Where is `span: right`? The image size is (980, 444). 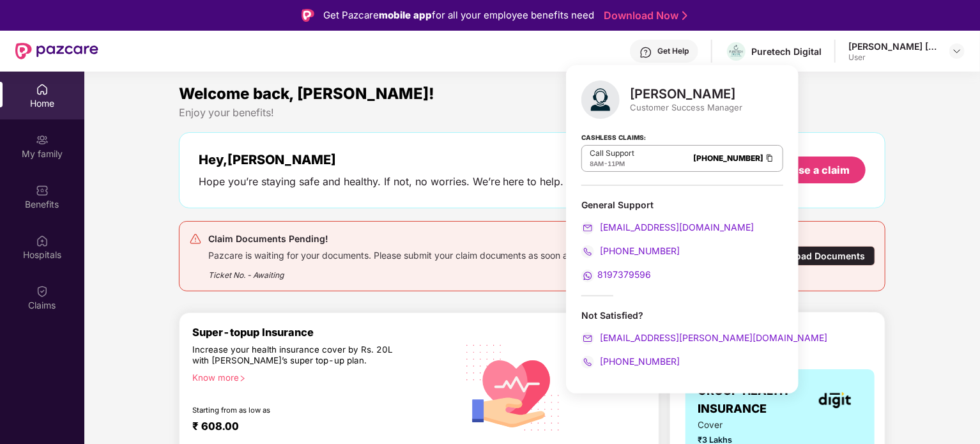
span: right is located at coordinates (242, 378).